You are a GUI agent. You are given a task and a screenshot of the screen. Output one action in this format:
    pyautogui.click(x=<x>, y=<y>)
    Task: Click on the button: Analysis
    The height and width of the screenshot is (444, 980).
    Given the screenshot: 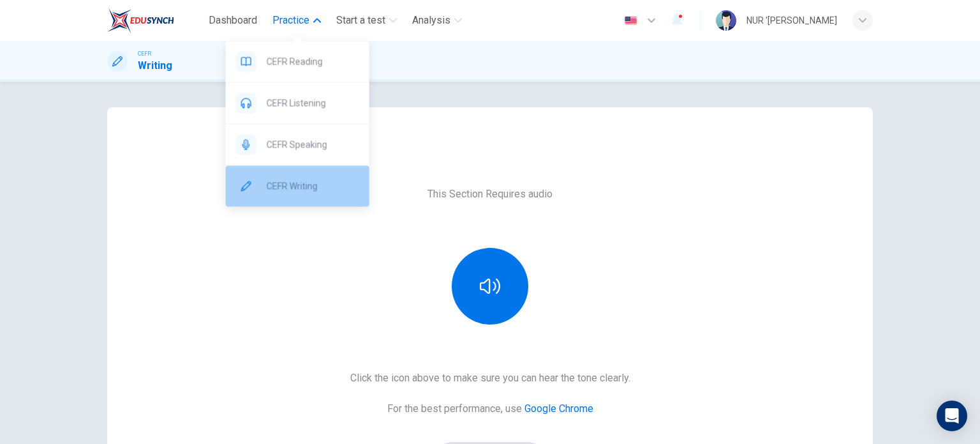 What is the action you would take?
    pyautogui.click(x=437, y=20)
    